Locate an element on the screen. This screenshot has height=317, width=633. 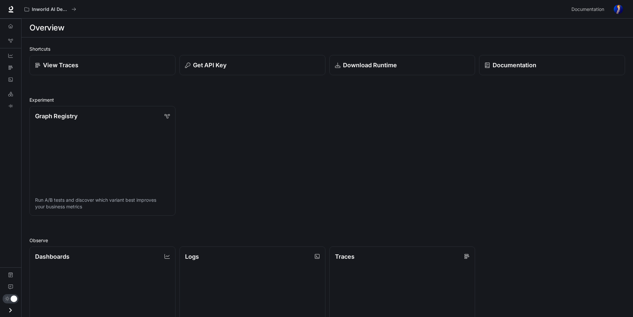
p: Logs is located at coordinates (192, 256).